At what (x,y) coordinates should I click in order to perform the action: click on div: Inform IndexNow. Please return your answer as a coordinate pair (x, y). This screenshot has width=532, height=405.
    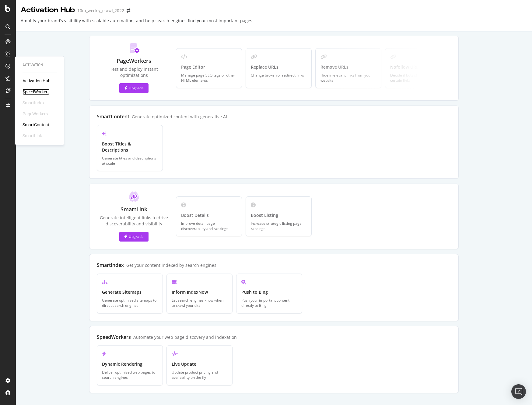
    Looking at the image, I should click on (199, 292).